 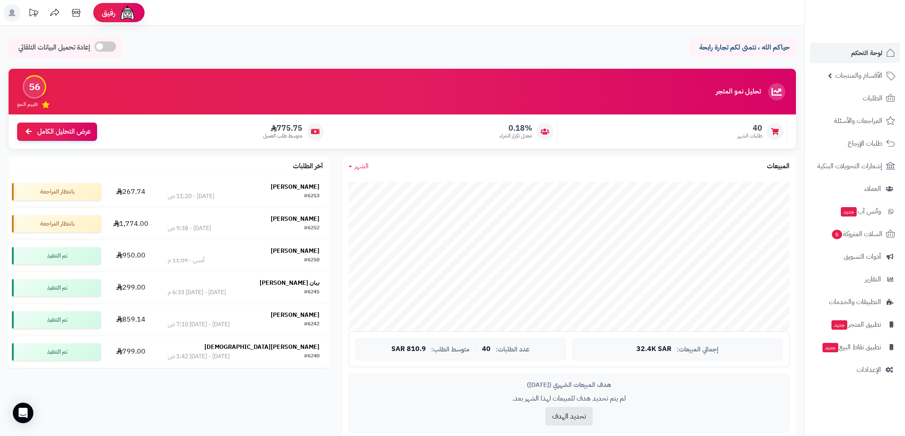 What do you see at coordinates (872, 280) in the screenshot?
I see `span: التقارير` at bounding box center [872, 280].